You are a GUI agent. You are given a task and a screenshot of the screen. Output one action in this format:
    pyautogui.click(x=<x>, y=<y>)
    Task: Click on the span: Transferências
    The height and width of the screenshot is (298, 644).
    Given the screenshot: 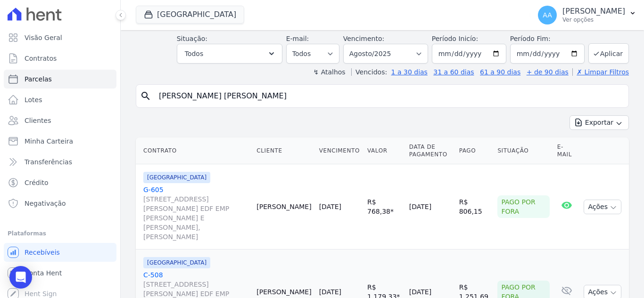 What is the action you would take?
    pyautogui.click(x=48, y=162)
    